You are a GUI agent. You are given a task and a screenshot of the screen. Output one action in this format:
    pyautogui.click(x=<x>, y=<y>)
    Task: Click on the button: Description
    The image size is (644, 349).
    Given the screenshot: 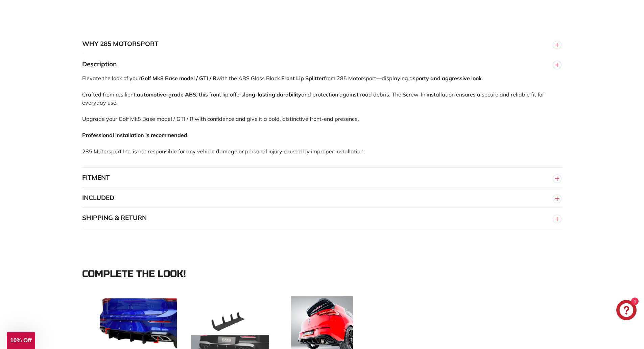 What is the action you would take?
    pyautogui.click(x=322, y=64)
    